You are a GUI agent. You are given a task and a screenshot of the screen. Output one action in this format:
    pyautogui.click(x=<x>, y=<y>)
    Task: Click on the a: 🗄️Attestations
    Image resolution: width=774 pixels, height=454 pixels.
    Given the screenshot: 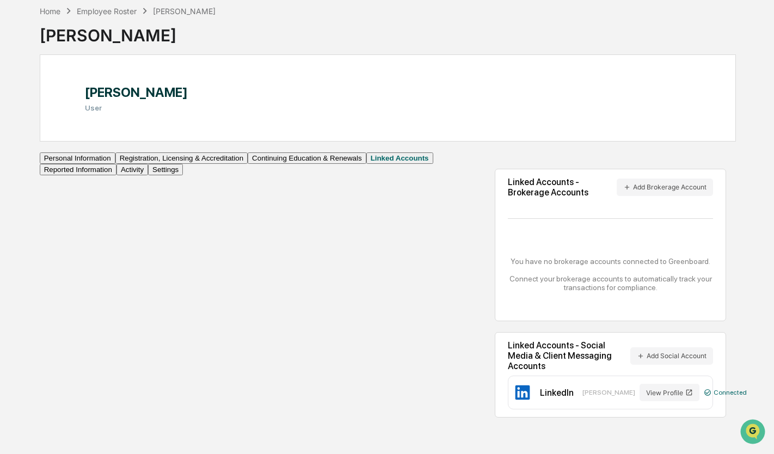 What is the action you would take?
    pyautogui.click(x=107, y=143)
    